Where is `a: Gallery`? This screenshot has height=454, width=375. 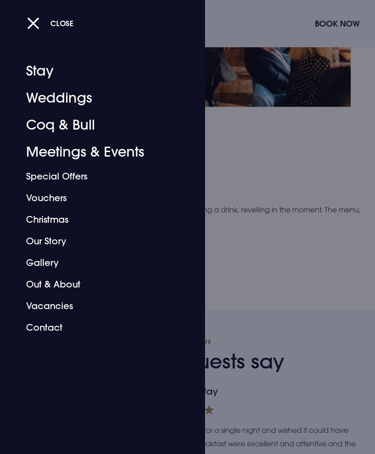
a: Gallery is located at coordinates (97, 263).